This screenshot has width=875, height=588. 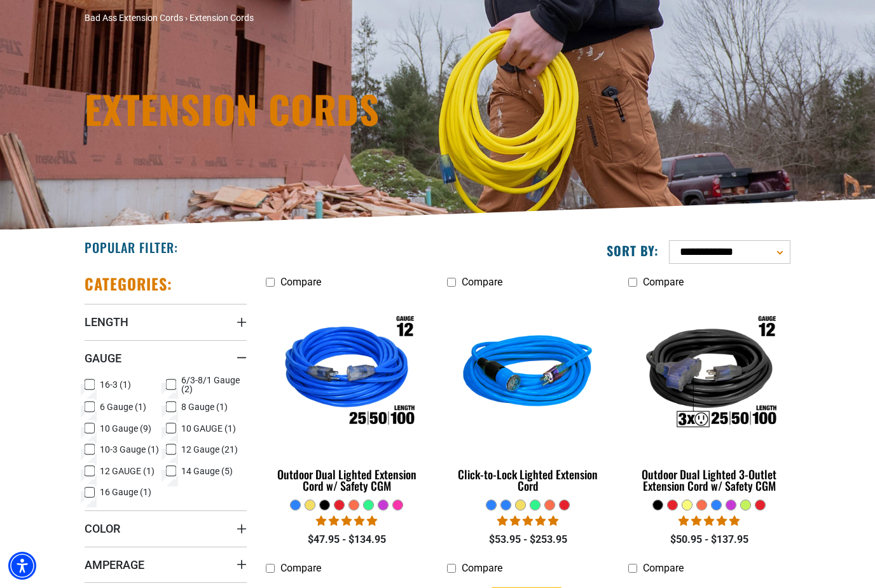 I want to click on span: Color, so click(x=102, y=528).